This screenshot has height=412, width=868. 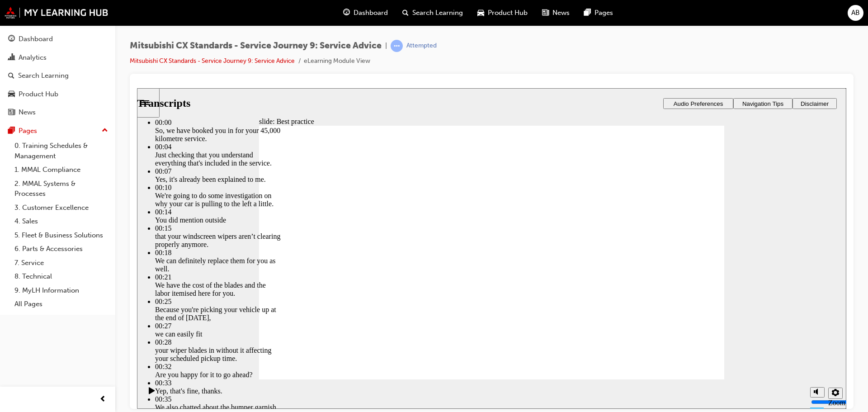 I want to click on button: AB, so click(x=855, y=13).